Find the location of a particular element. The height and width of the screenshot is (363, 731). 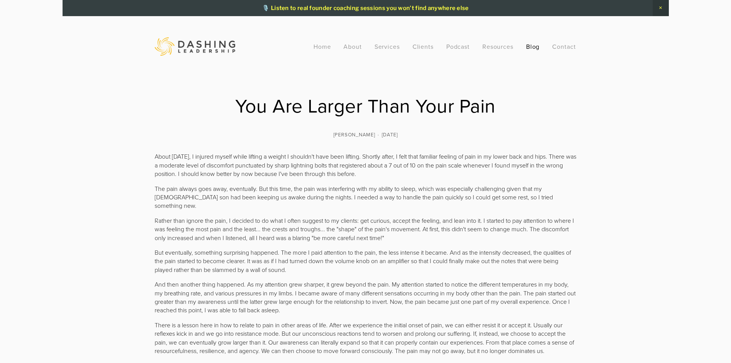

a: Podcast is located at coordinates (458, 46).